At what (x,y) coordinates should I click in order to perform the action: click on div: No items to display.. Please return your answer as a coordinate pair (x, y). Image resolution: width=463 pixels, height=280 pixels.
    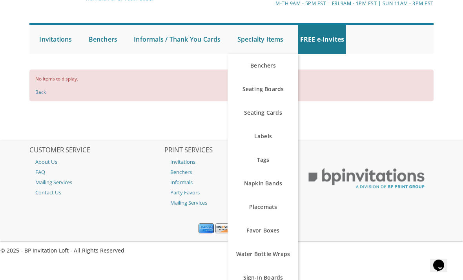
    Looking at the image, I should click on (231, 85).